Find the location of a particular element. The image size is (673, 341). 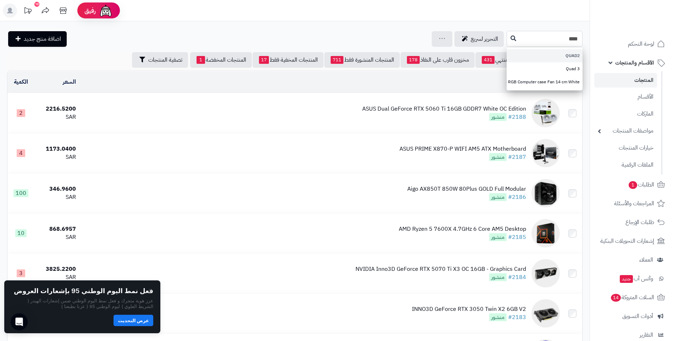

a: مخزون منتهي431 is located at coordinates (503, 60).